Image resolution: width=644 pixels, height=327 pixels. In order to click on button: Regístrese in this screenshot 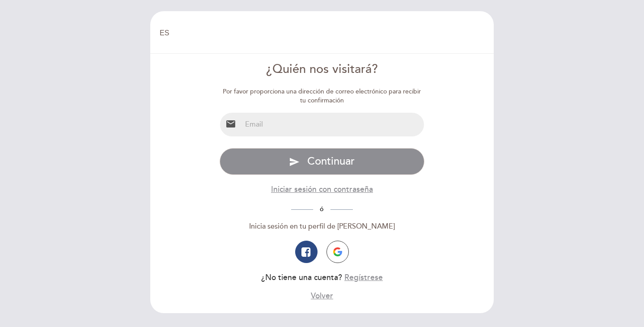, I will do `click(363, 278)`.